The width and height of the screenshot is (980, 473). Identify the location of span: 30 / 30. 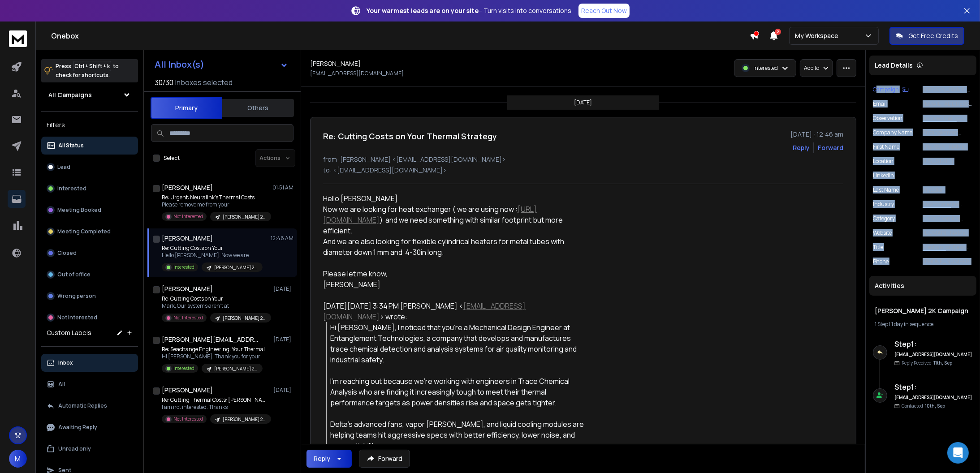
(164, 82).